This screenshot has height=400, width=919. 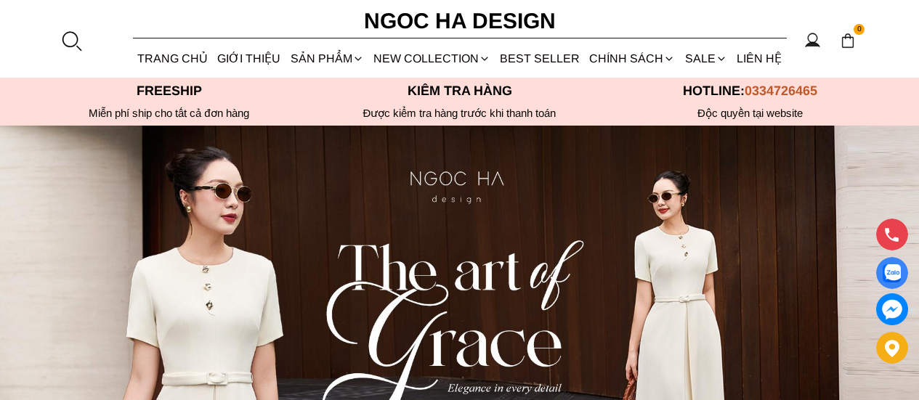 What do you see at coordinates (758, 58) in the screenshot?
I see `a: LIÊN HỆ` at bounding box center [758, 58].